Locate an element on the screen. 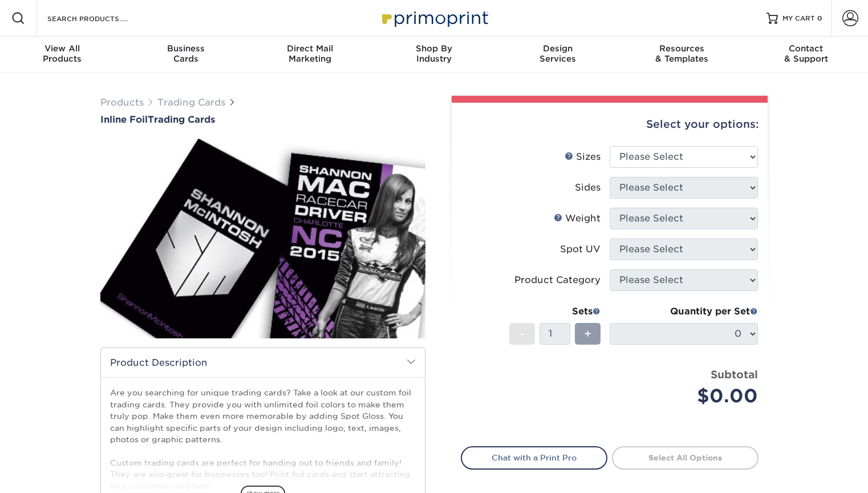 The image size is (868, 493). div: Quantity per Set is located at coordinates (684, 311).